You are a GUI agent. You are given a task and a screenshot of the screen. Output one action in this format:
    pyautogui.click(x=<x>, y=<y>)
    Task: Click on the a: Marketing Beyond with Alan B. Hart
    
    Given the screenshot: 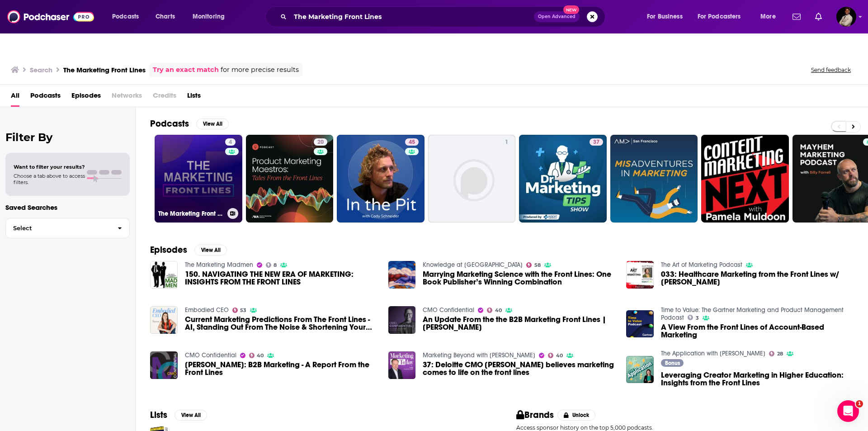 What is the action you would take?
    pyautogui.click(x=479, y=355)
    